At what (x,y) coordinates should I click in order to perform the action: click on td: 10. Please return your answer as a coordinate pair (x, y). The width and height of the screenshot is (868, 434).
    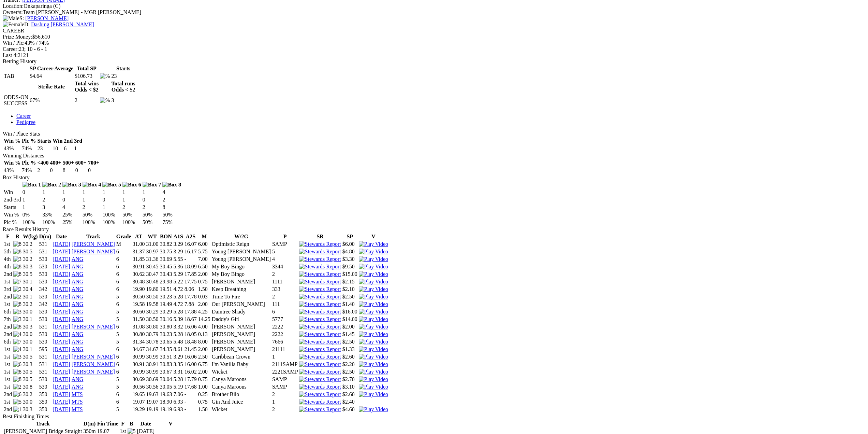
    Looking at the image, I should click on (57, 149).